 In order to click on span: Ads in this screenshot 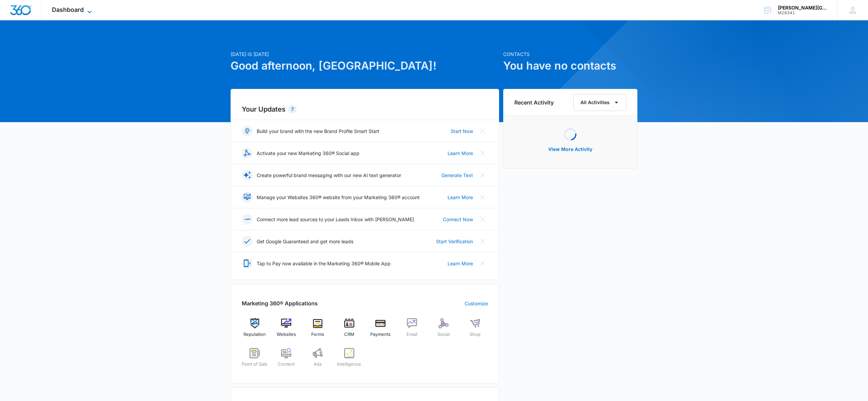, I will do `click(318, 364)`.